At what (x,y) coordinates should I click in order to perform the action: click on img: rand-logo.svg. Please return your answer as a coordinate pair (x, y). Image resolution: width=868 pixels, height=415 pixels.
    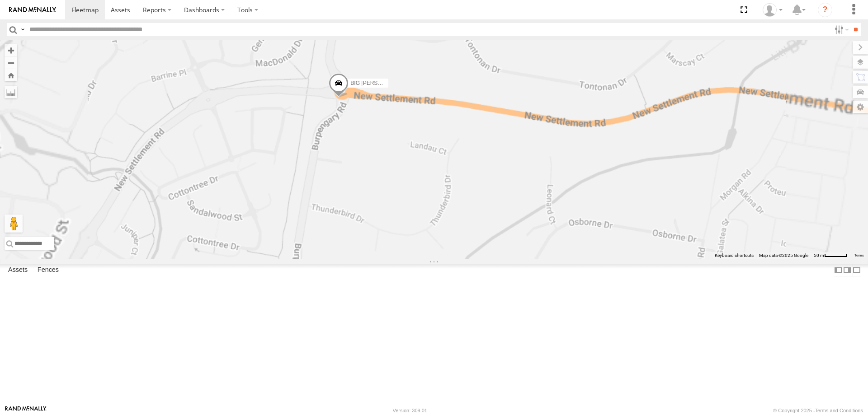
    Looking at the image, I should click on (33, 10).